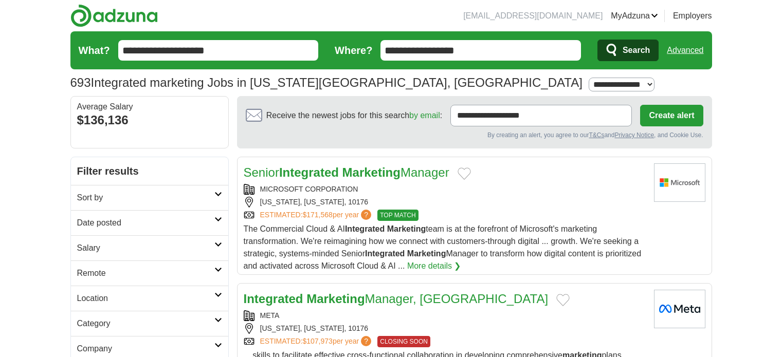  I want to click on img: Meta logo, so click(679, 309).